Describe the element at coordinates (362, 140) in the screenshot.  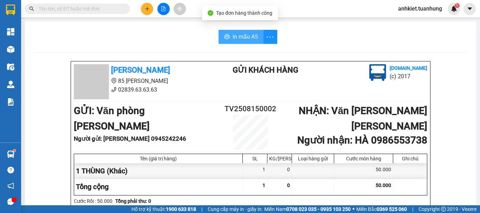
I see `b: Người nhận : HÀ 0986553738` at that location.